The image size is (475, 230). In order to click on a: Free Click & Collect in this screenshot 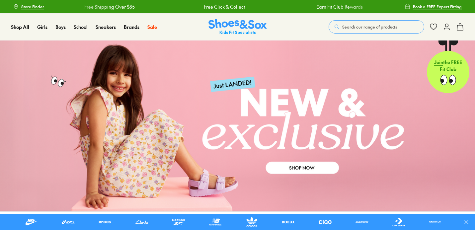, I will do `click(224, 7)`.